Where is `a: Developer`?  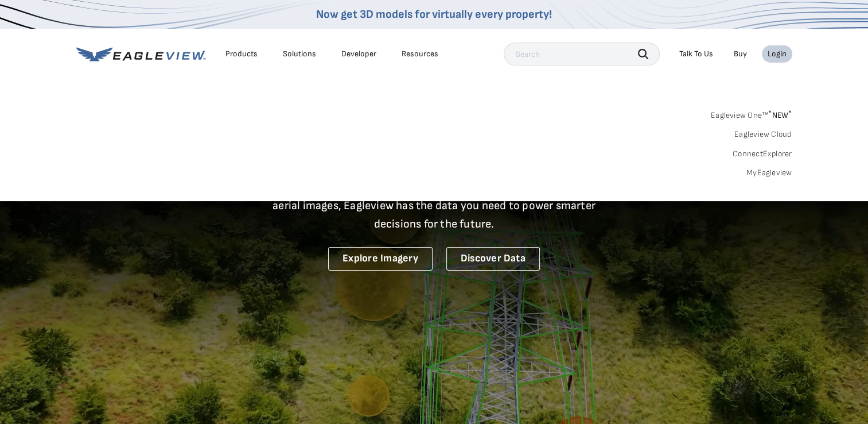 a: Developer is located at coordinates (359, 54).